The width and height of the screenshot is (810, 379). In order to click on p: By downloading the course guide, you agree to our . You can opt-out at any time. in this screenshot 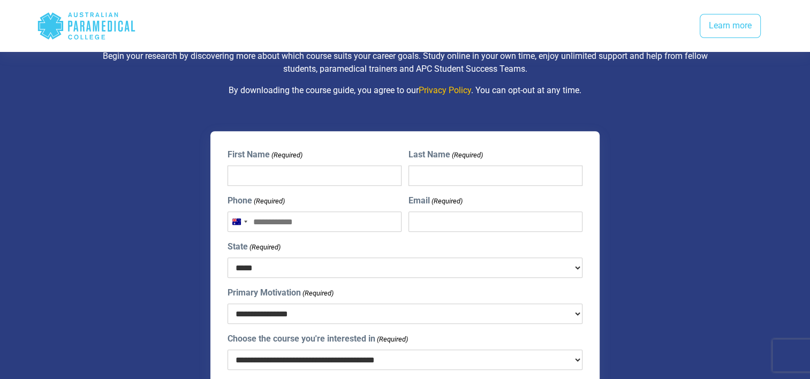, I will do `click(405, 91)`.